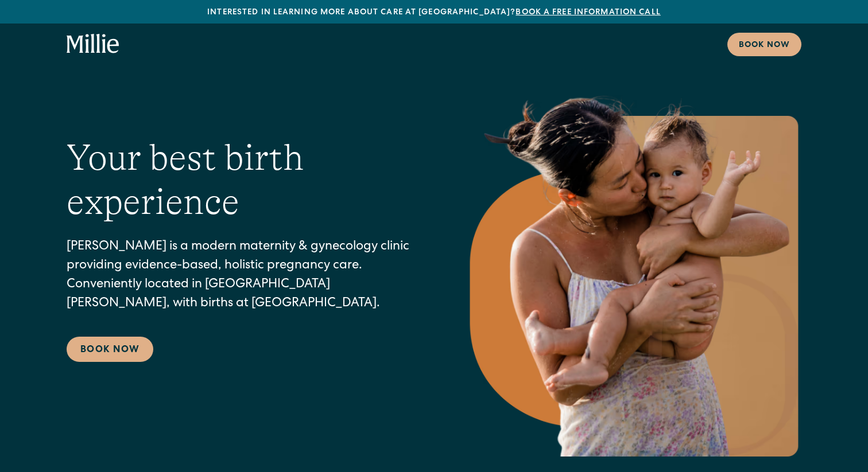 This screenshot has height=472, width=868. I want to click on a: Book a free information call, so click(588, 13).